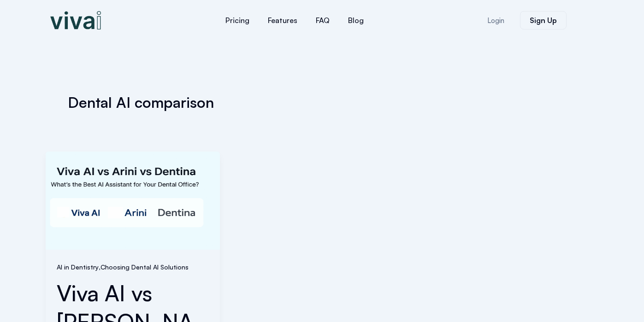  What do you see at coordinates (543, 21) in the screenshot?
I see `a: Sign Up` at bounding box center [543, 21].